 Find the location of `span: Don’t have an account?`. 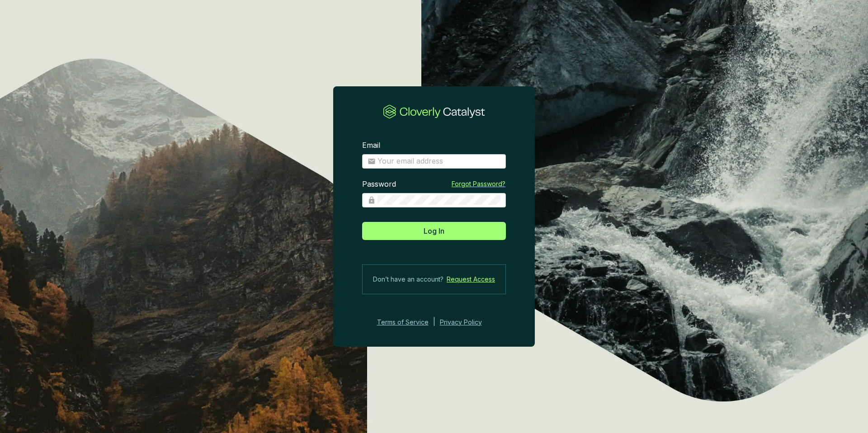

span: Don’t have an account? is located at coordinates (409, 280).